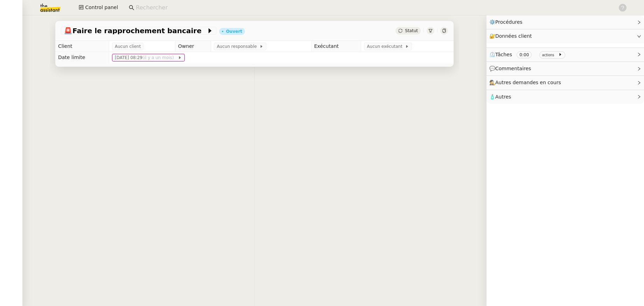 Image resolution: width=644 pixels, height=306 pixels. I want to click on span: Tâches, so click(504, 54).